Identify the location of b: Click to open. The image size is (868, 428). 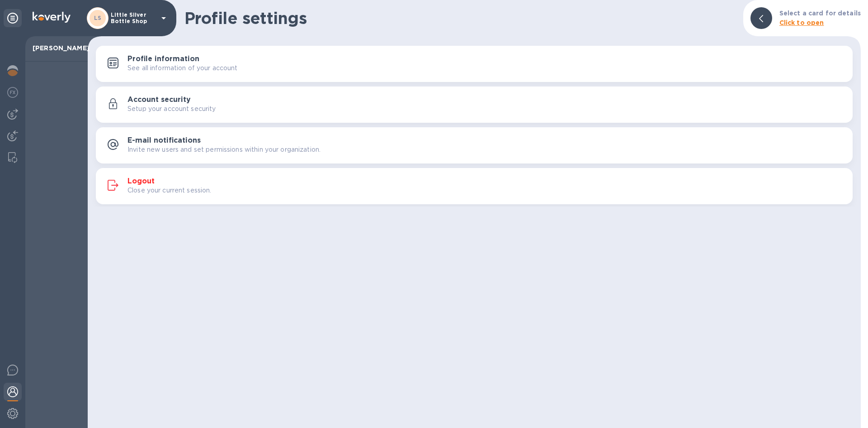
(802, 23).